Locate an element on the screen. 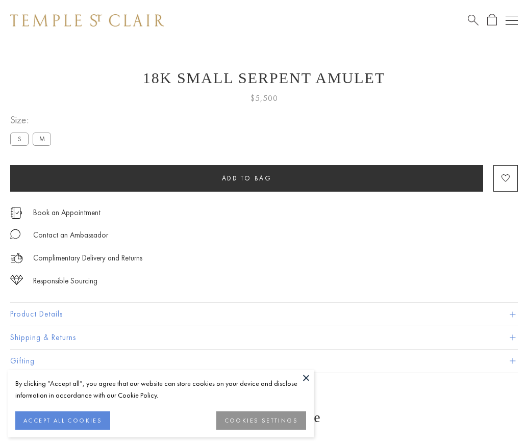 Image resolution: width=528 pixels, height=445 pixels. button: COOKIES SETTINGS is located at coordinates (261, 421).